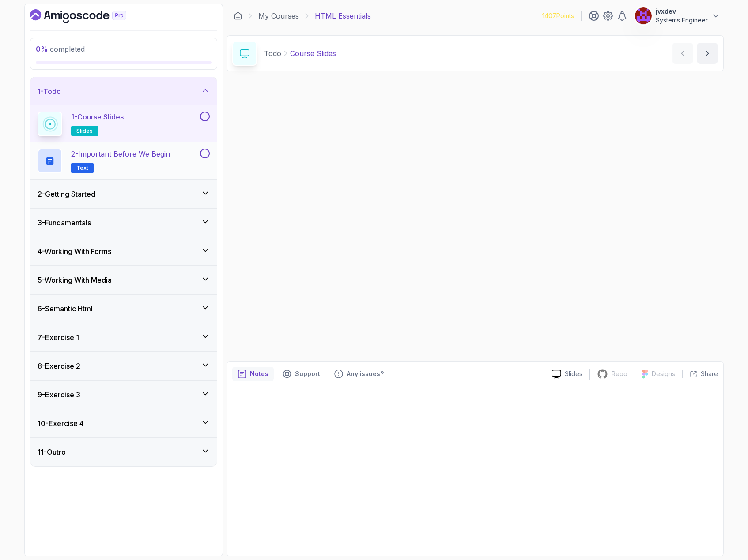  What do you see at coordinates (682, 12) in the screenshot?
I see `p: jvxdev` at bounding box center [682, 12].